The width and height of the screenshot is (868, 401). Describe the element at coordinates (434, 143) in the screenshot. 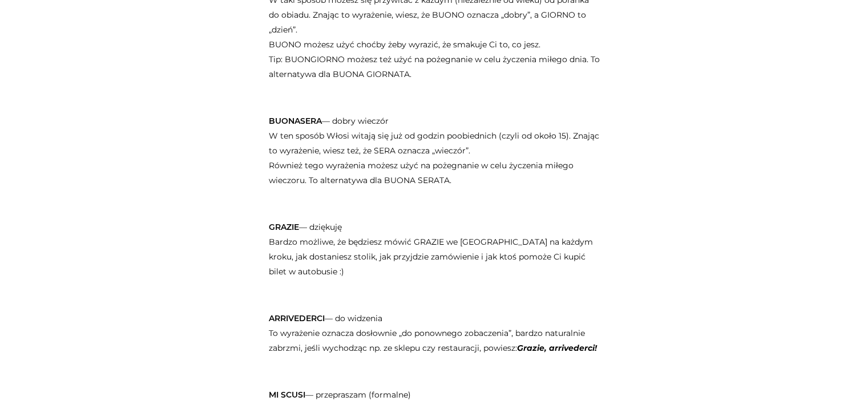

I see `p: — dobry wieczór W ten sposób Włosi witają się już od godzin poobiednich (czyli od około 15). Znaj...` at that location.